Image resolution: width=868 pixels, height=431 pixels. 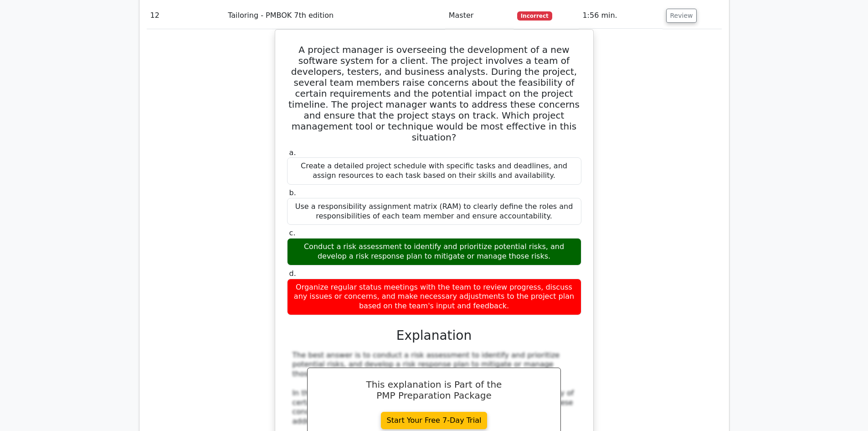 What do you see at coordinates (620, 15) in the screenshot?
I see `td: 1:56 min.` at bounding box center [620, 15].